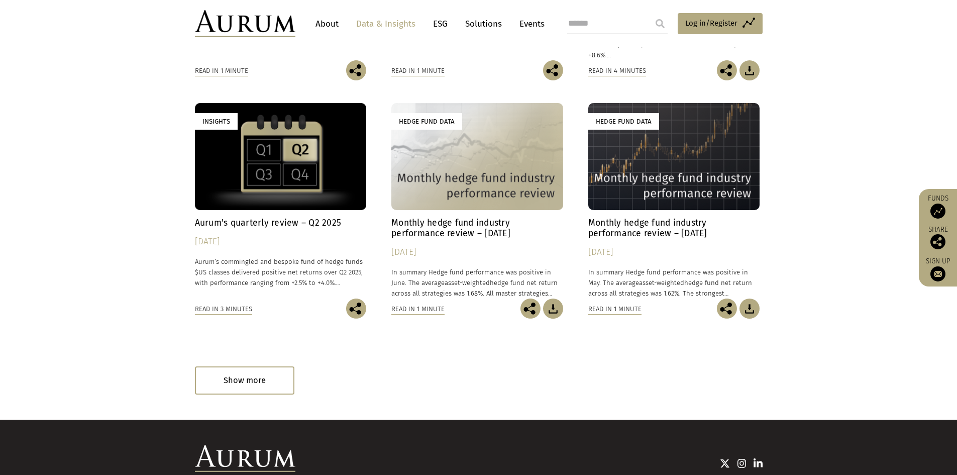 The width and height of the screenshot is (957, 475). Describe the element at coordinates (725, 463) in the screenshot. I see `img: Twitter icon` at that location.